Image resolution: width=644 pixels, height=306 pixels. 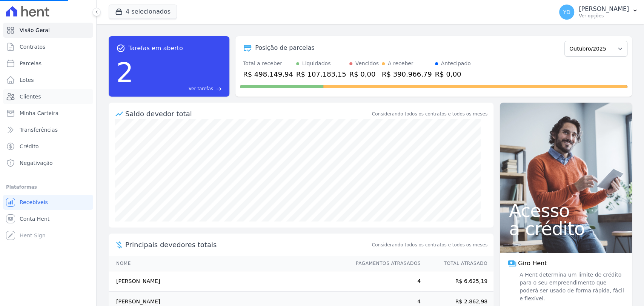 What do you see at coordinates (36, 163) in the screenshot?
I see `span: Negativação` at bounding box center [36, 163].